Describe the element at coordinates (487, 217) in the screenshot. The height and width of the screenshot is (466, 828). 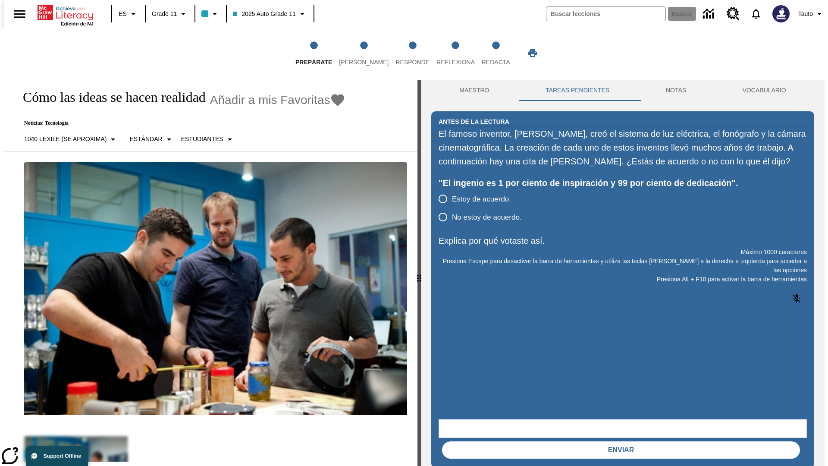
I see `span: No estoy de acuerdo.` at that location.